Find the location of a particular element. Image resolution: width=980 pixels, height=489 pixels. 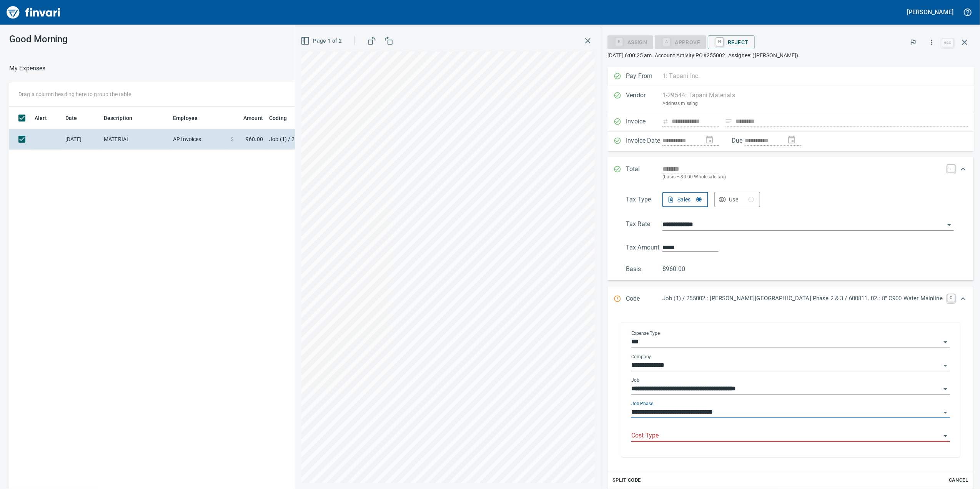

button: Sales is located at coordinates (685, 199).